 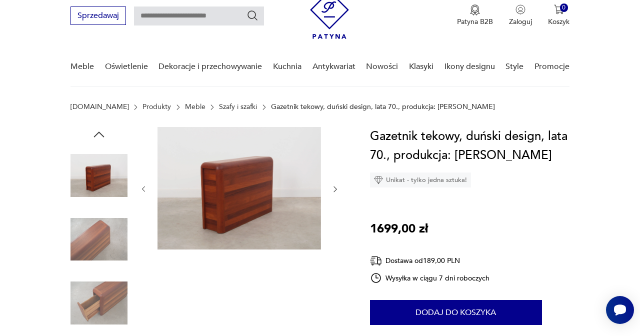 What do you see at coordinates (520, 9) in the screenshot?
I see `img: Ikonka użytkownika` at bounding box center [520, 9].